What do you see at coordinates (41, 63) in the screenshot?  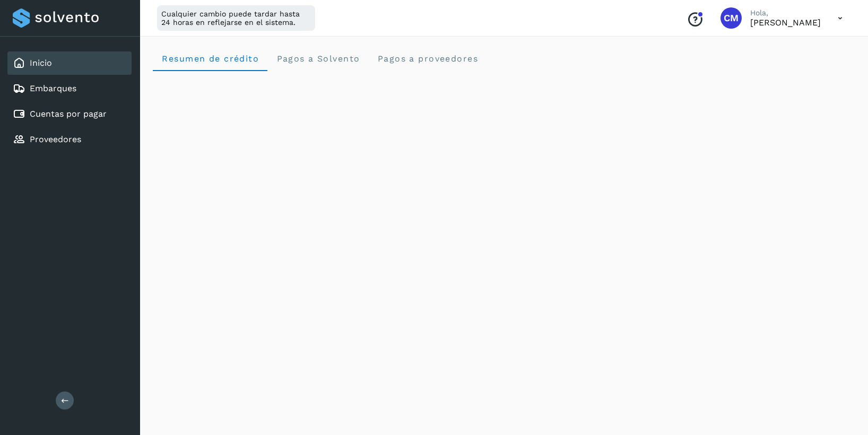 I see `a: Inicio` at bounding box center [41, 63].